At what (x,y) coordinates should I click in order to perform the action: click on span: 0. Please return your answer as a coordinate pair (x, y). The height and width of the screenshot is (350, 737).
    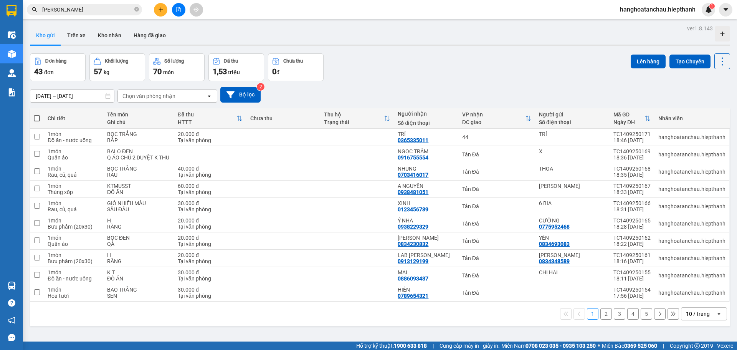
    Looking at the image, I should click on (274, 71).